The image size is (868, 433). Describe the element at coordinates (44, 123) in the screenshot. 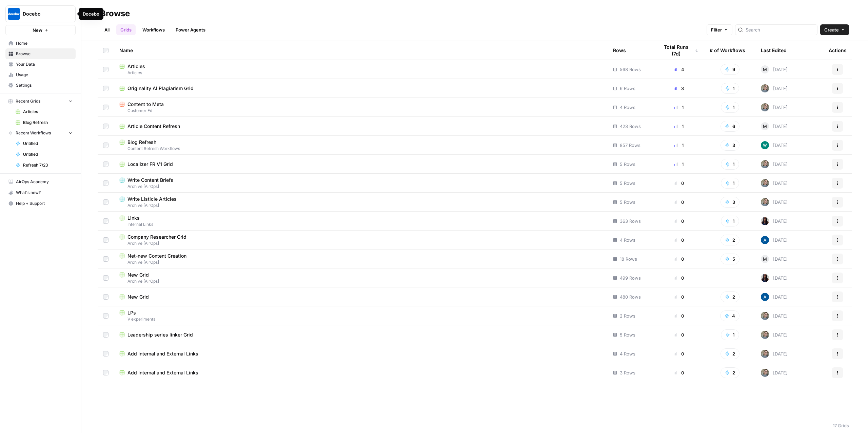

I see `a: Blog Refresh` at that location.